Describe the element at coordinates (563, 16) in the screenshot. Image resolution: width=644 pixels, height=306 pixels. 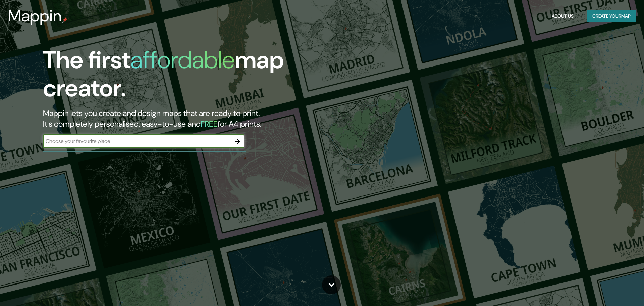
I see `button: About Us` at that location.